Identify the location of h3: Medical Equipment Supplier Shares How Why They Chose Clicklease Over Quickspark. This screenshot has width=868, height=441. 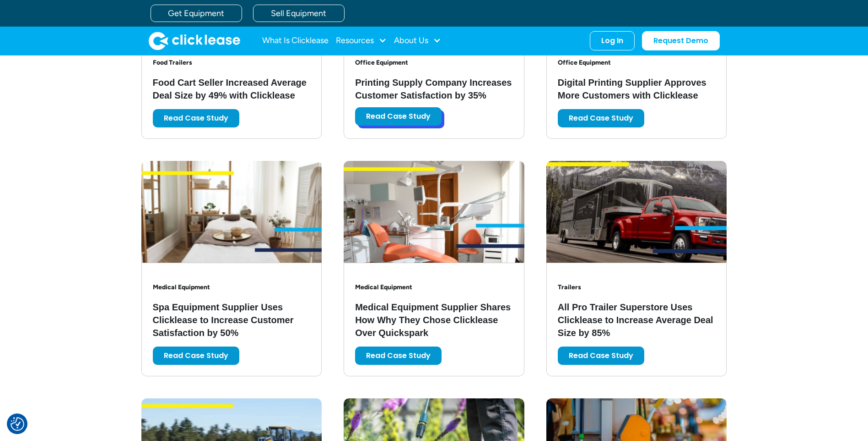
(434, 320).